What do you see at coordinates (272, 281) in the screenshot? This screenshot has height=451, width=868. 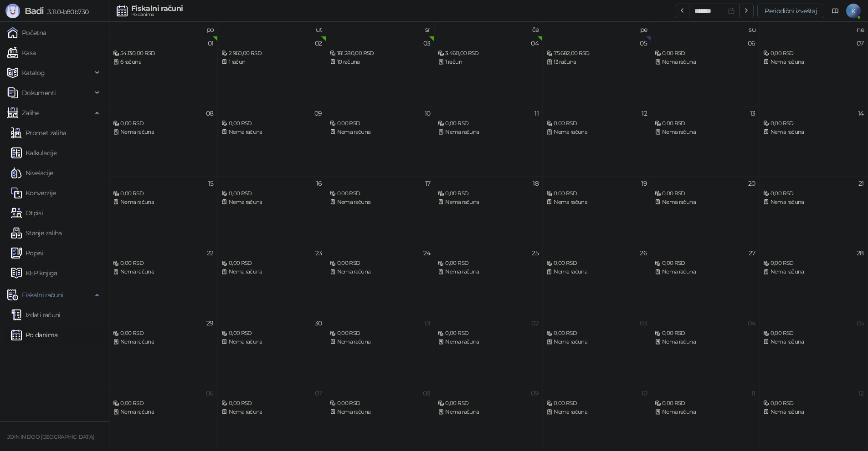 I see `td: 2025-09-23` at bounding box center [272, 281].